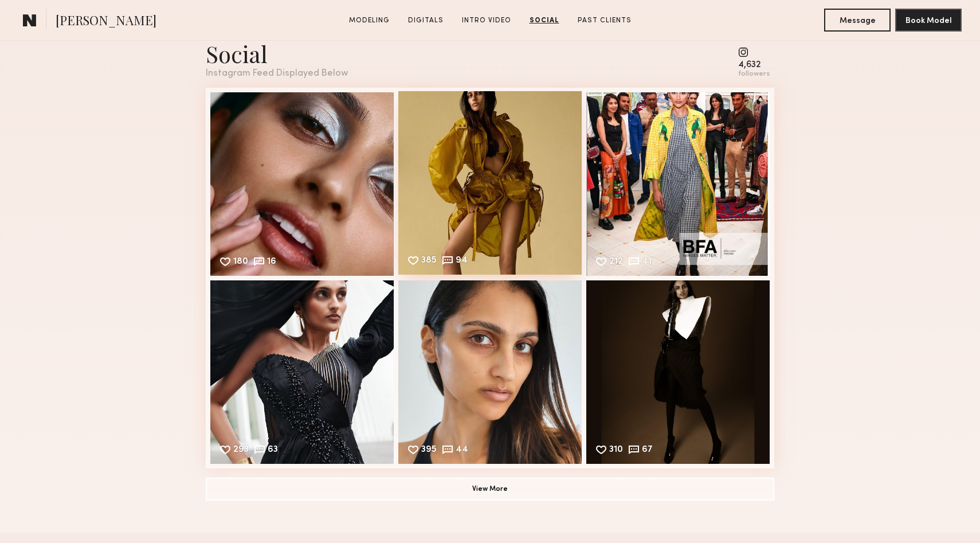  Describe the element at coordinates (276, 53) in the screenshot. I see `div: Social` at that location.